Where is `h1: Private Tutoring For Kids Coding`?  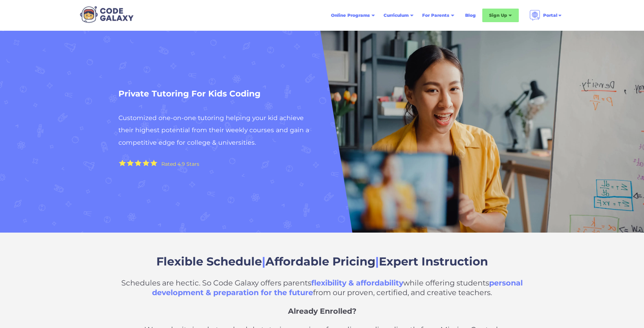
h1: Private Tutoring For Kids Coding is located at coordinates (218, 94).